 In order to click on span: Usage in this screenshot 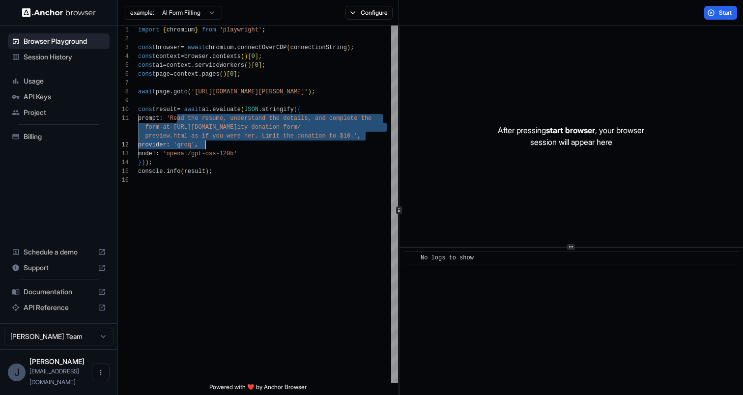, I will do `click(64, 81)`.